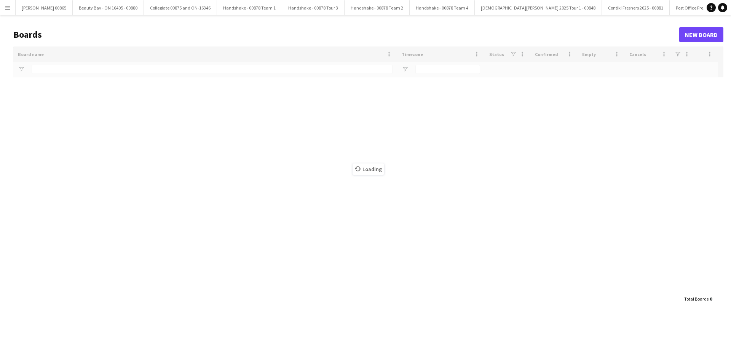 The image size is (731, 360). I want to click on span: 0, so click(711, 299).